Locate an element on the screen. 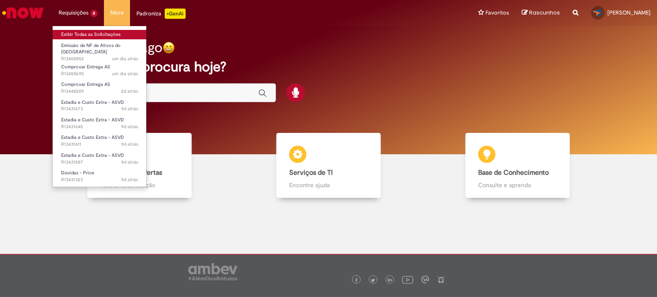  span: R13431673 is located at coordinates (100, 109).